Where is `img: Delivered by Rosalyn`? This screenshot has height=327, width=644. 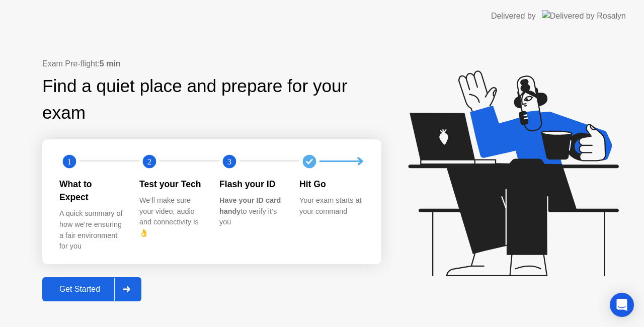
img: Delivered by Rosalyn is located at coordinates (583, 16).